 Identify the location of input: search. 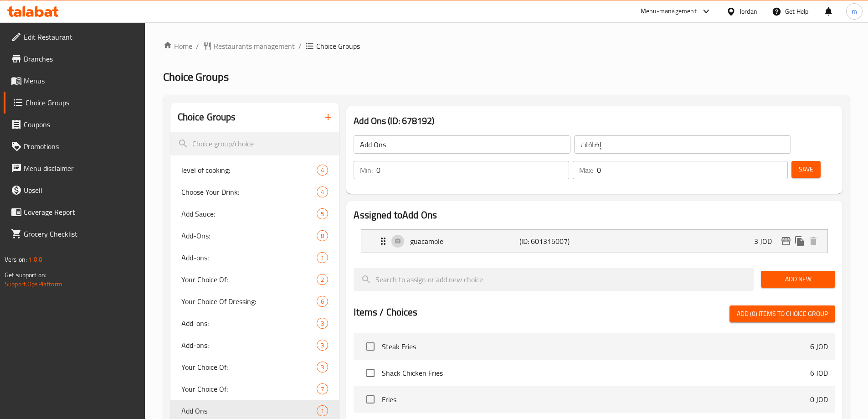
(554, 279).